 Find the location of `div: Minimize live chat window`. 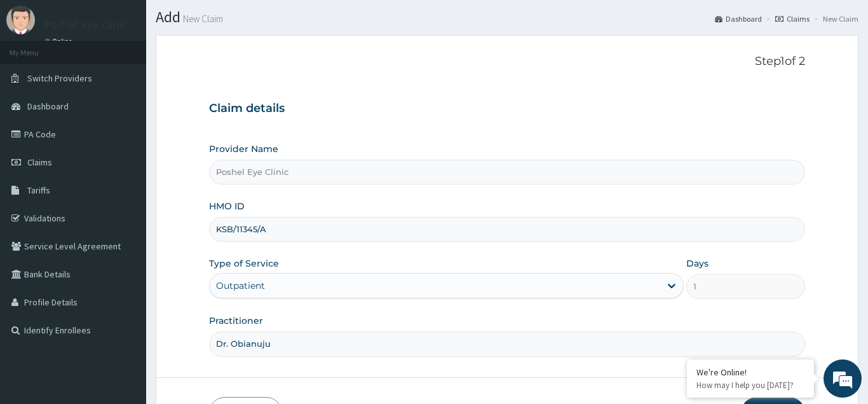

div: Minimize live chat window is located at coordinates (224, 21).